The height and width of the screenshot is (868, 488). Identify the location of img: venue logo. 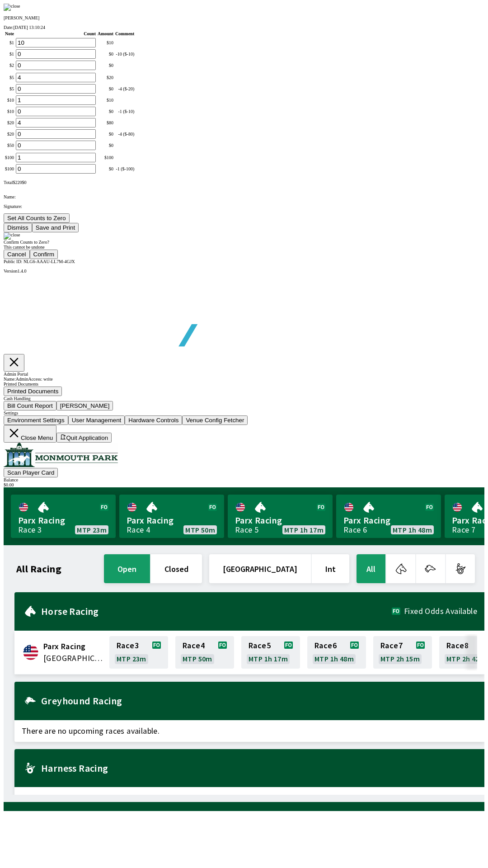
(60, 455).